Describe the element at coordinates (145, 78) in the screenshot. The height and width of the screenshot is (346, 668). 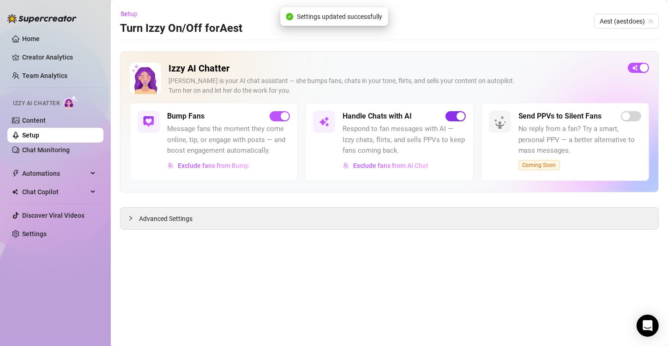
I see `img: Izzy AI Chatter` at that location.